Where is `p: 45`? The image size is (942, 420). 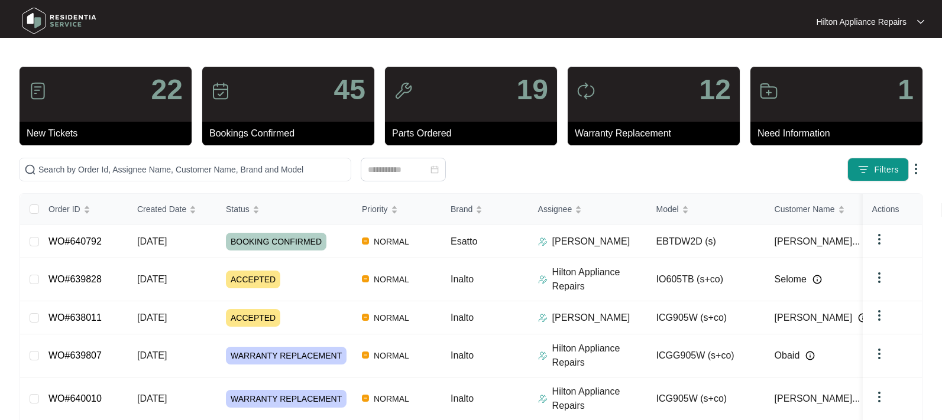
p: 45 is located at coordinates (349, 90).